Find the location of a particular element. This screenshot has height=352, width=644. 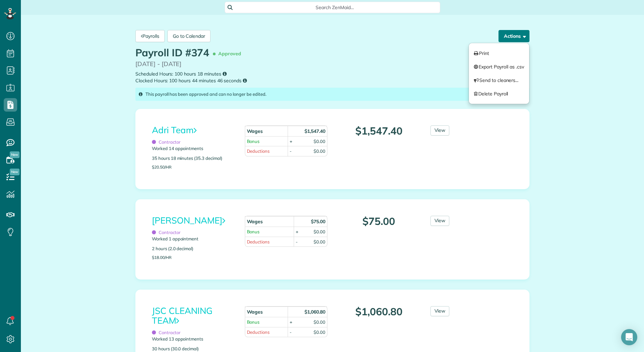

button: Actions is located at coordinates (514, 36).